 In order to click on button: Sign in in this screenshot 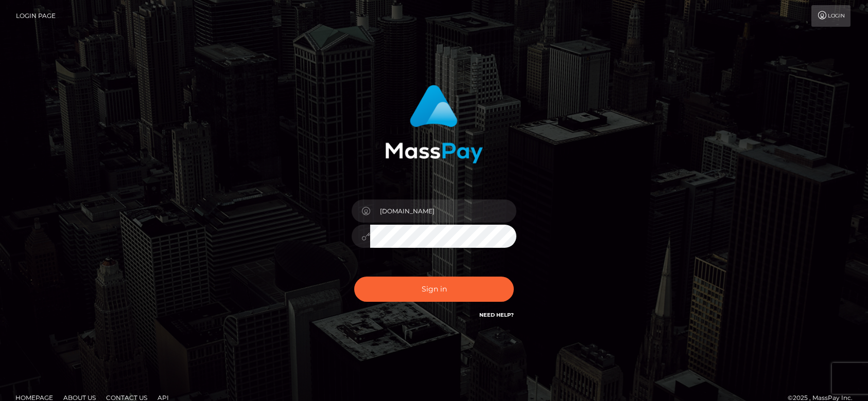, I will do `click(434, 289)`.